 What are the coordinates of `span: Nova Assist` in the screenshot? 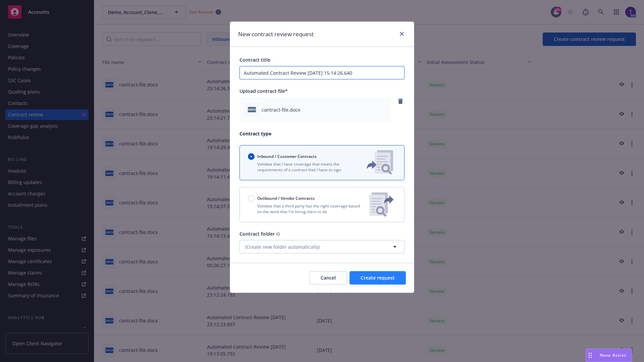 It's located at (613, 355).